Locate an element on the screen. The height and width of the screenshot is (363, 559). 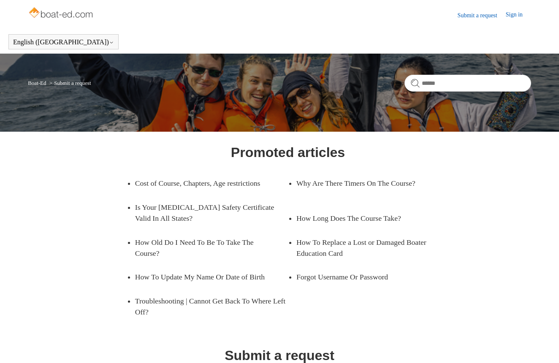
a: Why Are There Timers On The Course? is located at coordinates (367, 183).